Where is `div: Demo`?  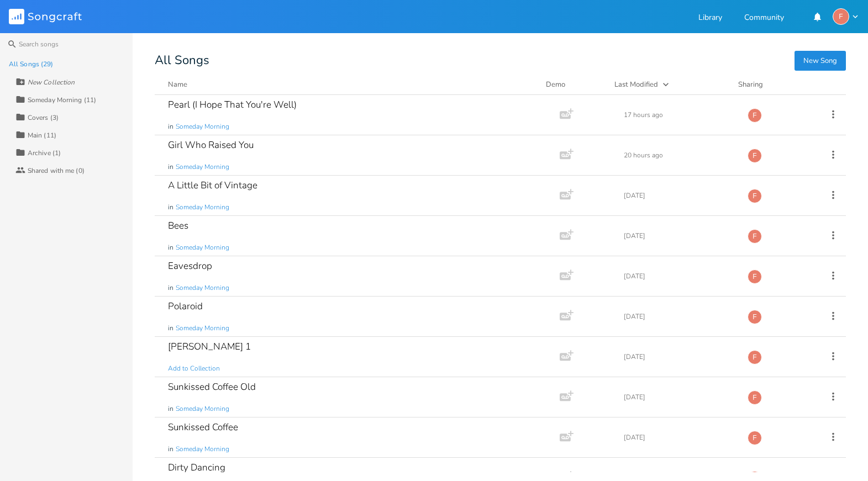
div: Demo is located at coordinates (573, 84).